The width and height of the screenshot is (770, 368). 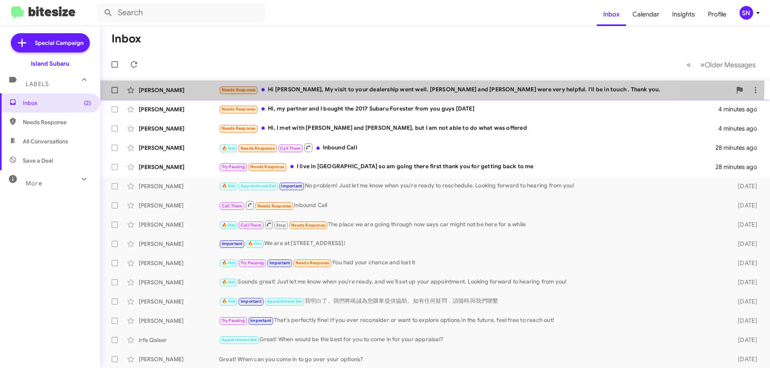 What do you see at coordinates (746, 13) in the screenshot?
I see `div: SN` at bounding box center [746, 13].